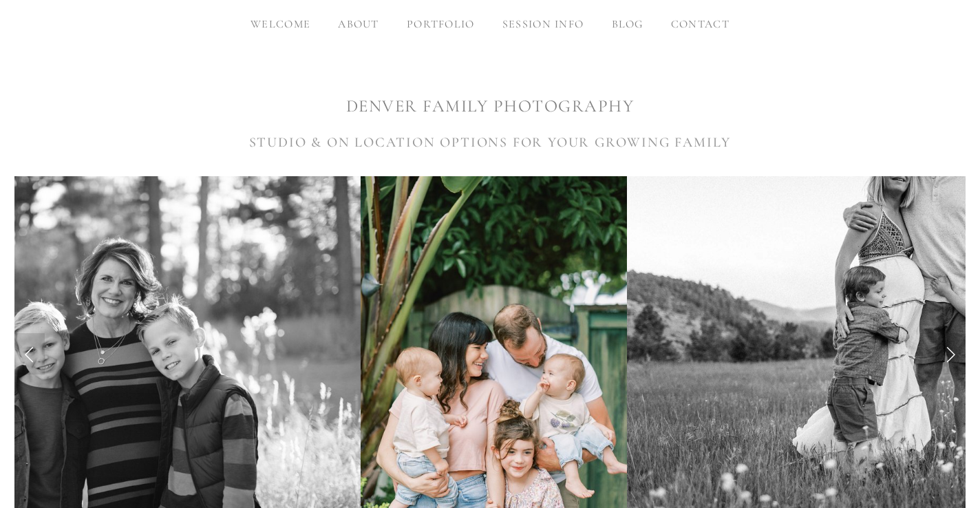 The height and width of the screenshot is (508, 980). What do you see at coordinates (950, 354) in the screenshot?
I see `a: Next Slide` at bounding box center [950, 354].